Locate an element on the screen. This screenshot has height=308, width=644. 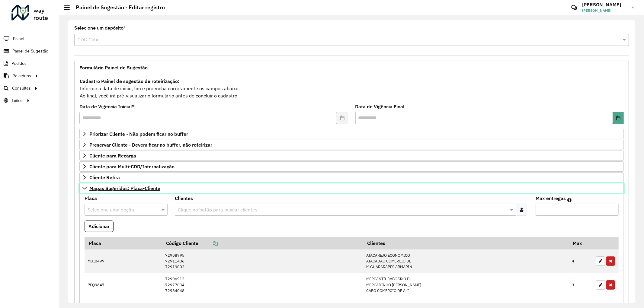
th: Código Cliente is located at coordinates (263, 244).